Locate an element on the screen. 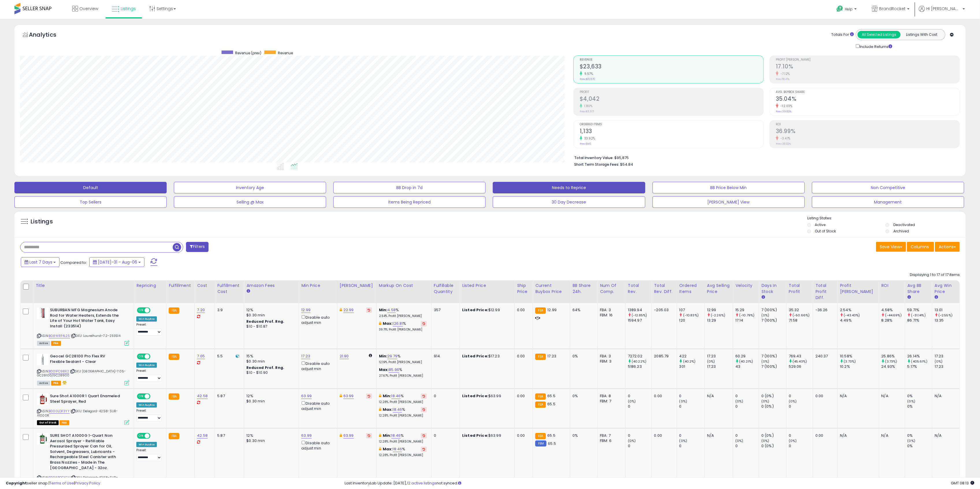 The height and width of the screenshot is (489, 980). small: (-2.55%) is located at coordinates (945, 315).